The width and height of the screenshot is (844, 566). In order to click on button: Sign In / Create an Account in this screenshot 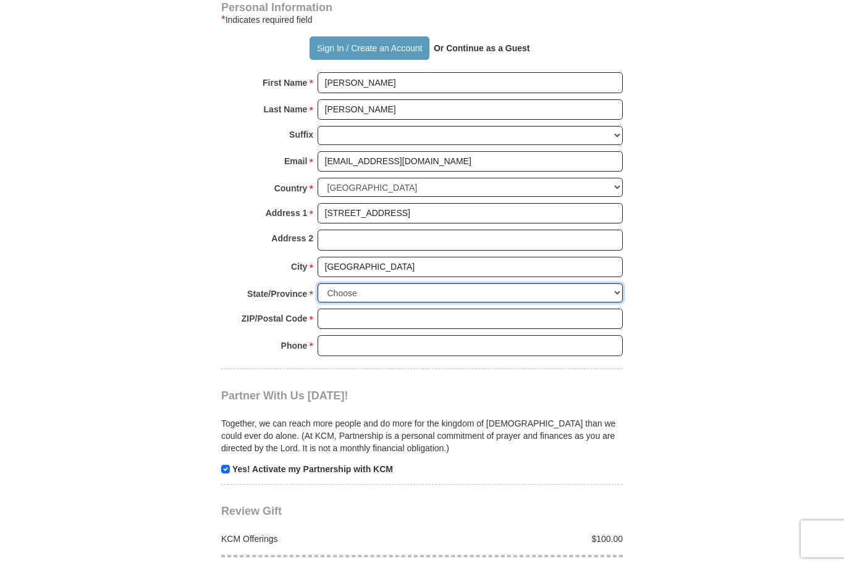, I will do `click(369, 48)`.